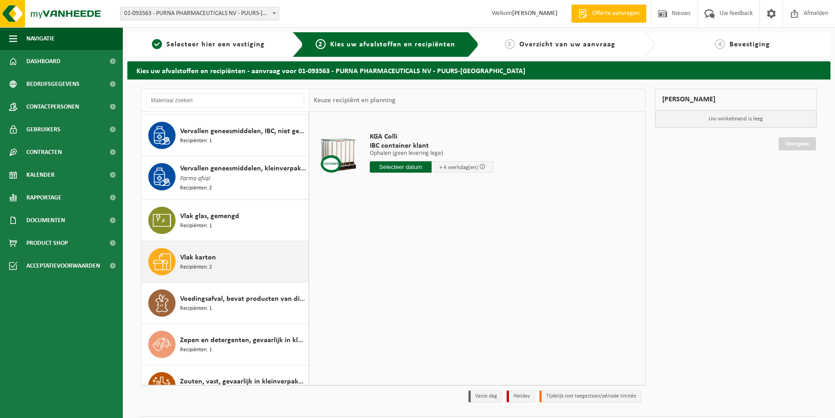 This screenshot has width=835, height=418. What do you see at coordinates (590, 396) in the screenshot?
I see `li: Tijdelijk niet toegestaan/période limitée` at bounding box center [590, 396].